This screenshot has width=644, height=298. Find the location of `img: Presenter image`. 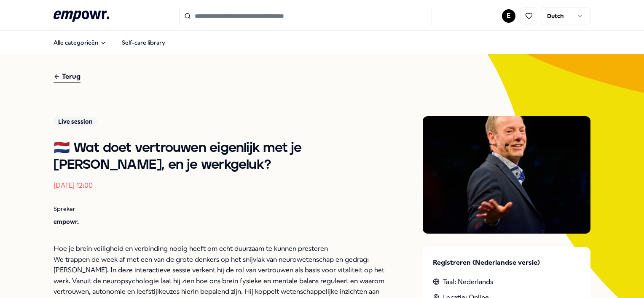

img: Presenter image is located at coordinates (507, 175).